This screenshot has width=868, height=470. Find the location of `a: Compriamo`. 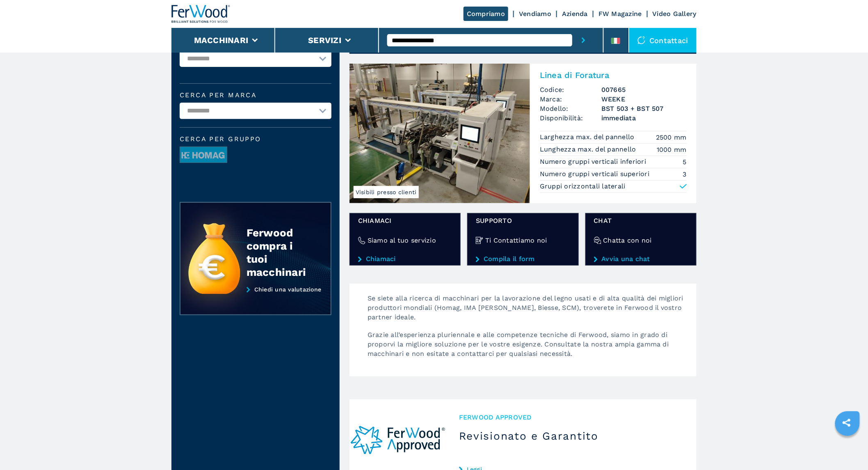

a: Compriamo is located at coordinates (486, 14).